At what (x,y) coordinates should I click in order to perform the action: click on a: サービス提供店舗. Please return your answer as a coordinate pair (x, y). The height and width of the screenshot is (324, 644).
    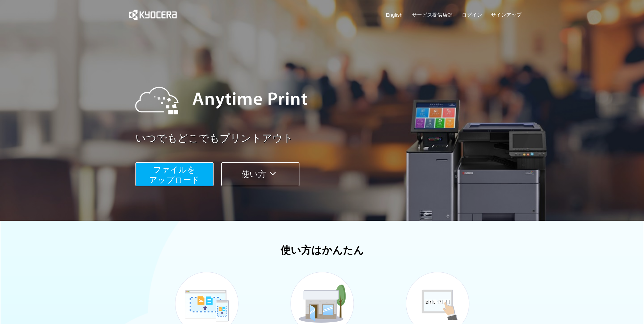
    Looking at the image, I should click on (432, 15).